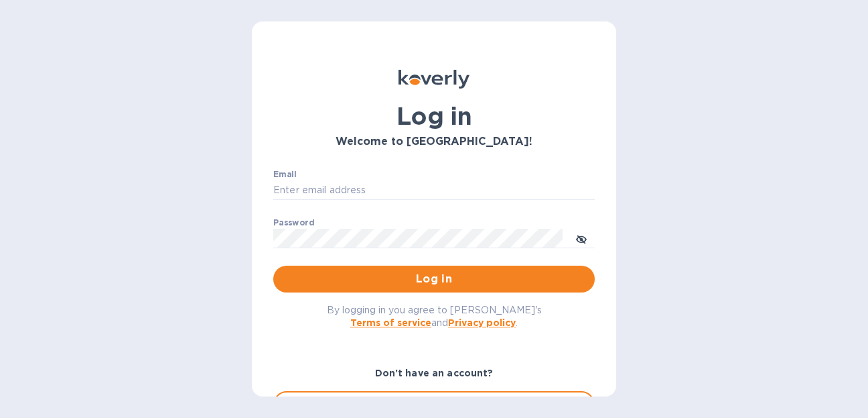  I want to click on label: Email, so click(285, 174).